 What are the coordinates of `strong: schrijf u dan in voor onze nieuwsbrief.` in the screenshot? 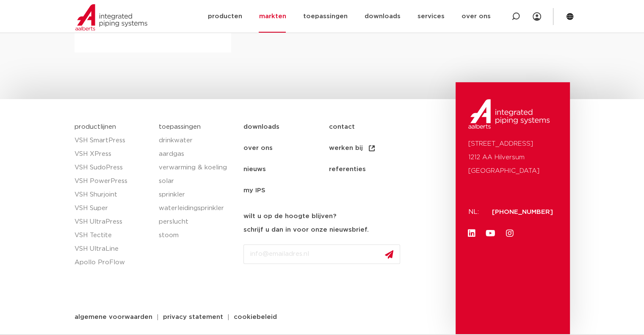 It's located at (306, 229).